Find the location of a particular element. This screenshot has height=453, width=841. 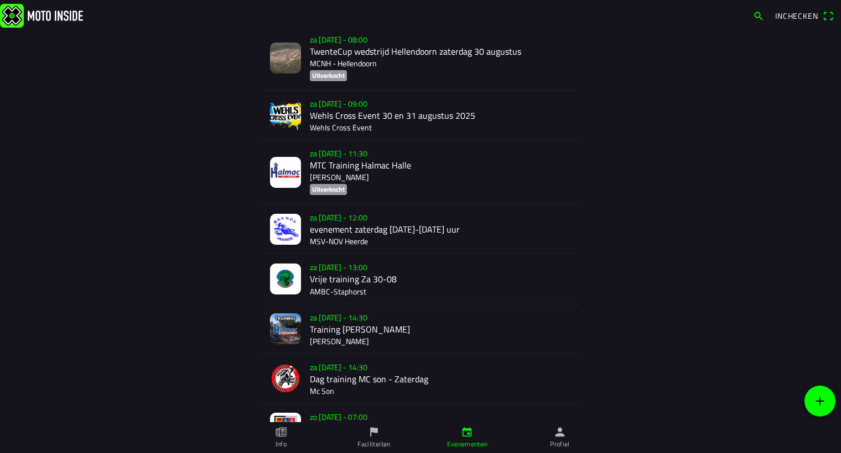

img: sfRBxcGZmvZ0K6QUyq9TbY0sbKJYVDoKWVN9jkDZ.png is located at coordinates (285, 379).